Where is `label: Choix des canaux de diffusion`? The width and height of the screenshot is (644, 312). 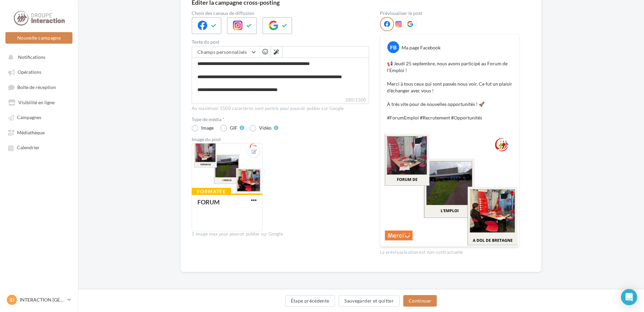
label: Choix des canaux de diffusion is located at coordinates (280, 13).